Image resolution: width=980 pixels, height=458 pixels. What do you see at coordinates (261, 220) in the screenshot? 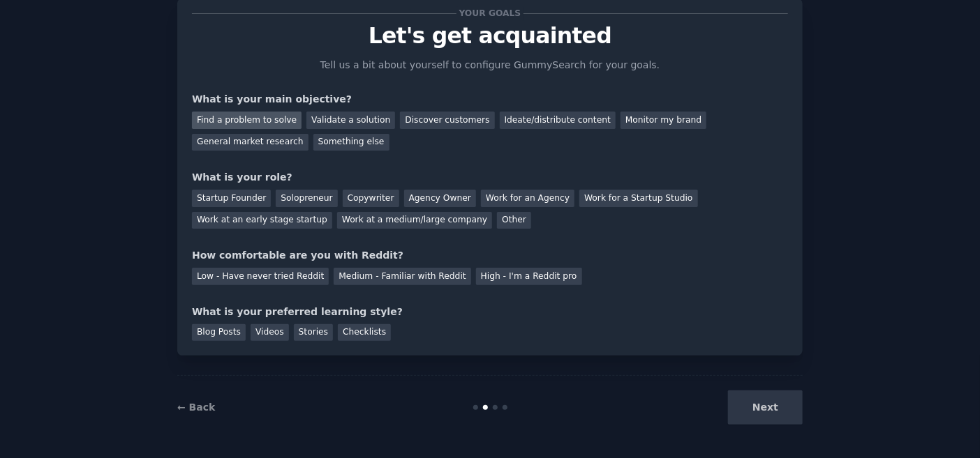
I see `div: Work at an early stage startup` at bounding box center [261, 220].